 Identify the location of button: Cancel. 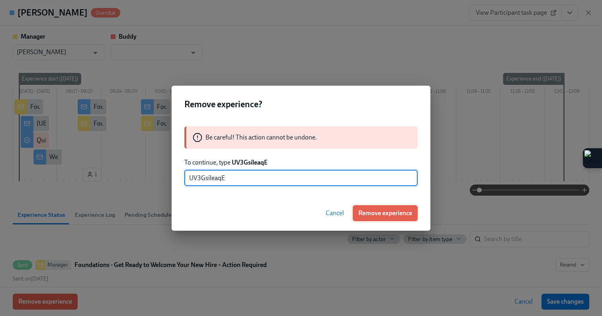
(335, 213).